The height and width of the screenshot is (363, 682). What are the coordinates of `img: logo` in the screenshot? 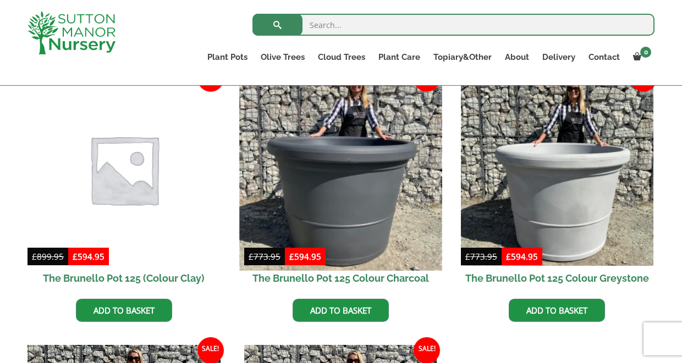 It's located at (71, 32).